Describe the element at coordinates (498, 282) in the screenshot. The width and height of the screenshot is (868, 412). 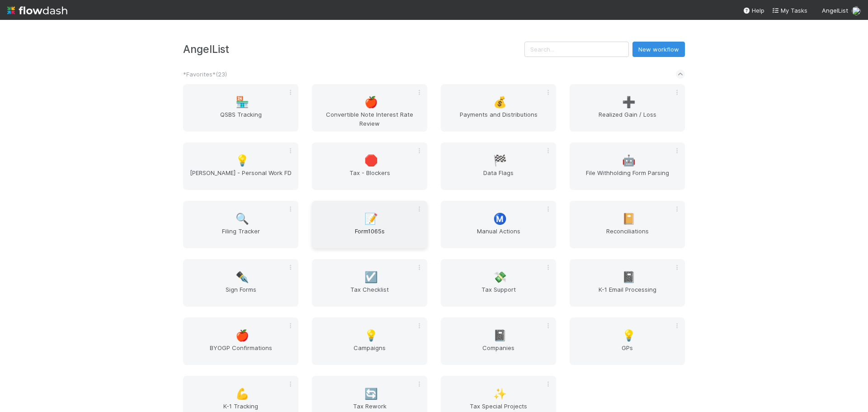
I see `a: 💸Tax Support` at that location.